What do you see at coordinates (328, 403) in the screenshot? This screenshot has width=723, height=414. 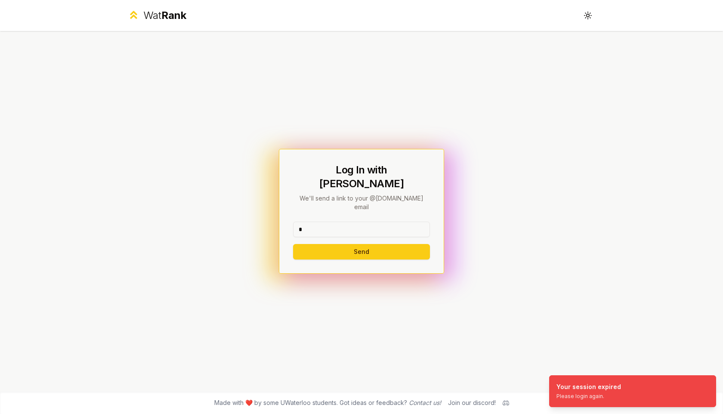 I see `span: Made with ❤️ by some UWaterloo students. Got ideas or feedback?` at bounding box center [328, 403].